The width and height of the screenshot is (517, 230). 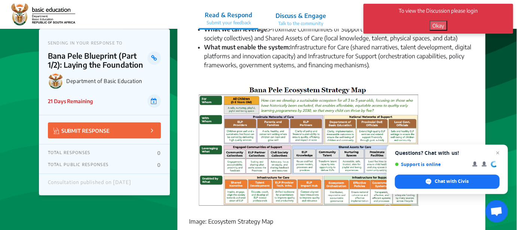 What do you see at coordinates (339, 34) in the screenshot?
I see `li: Proximate Communities of Support (community organisations, ELP and civil society collectives) and...` at bounding box center [339, 34].